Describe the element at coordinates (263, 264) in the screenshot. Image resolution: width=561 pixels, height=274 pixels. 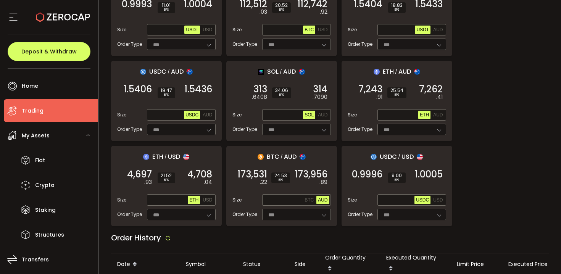
I see `div: Status` at that location.